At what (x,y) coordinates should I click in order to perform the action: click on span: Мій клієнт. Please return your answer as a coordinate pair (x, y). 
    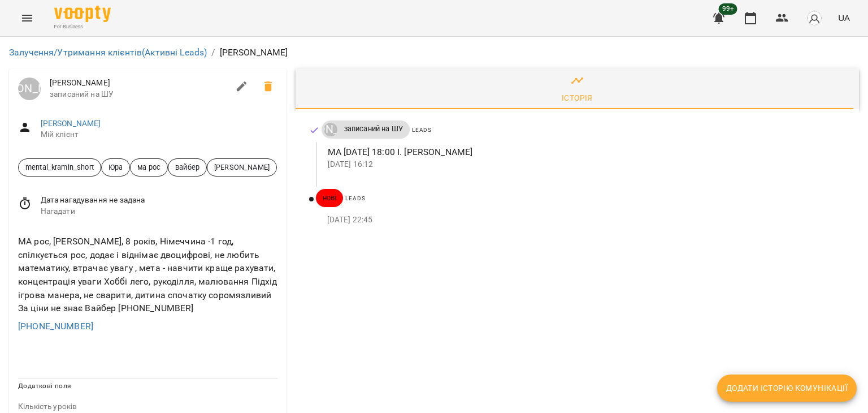
    Looking at the image, I should click on (159, 135).